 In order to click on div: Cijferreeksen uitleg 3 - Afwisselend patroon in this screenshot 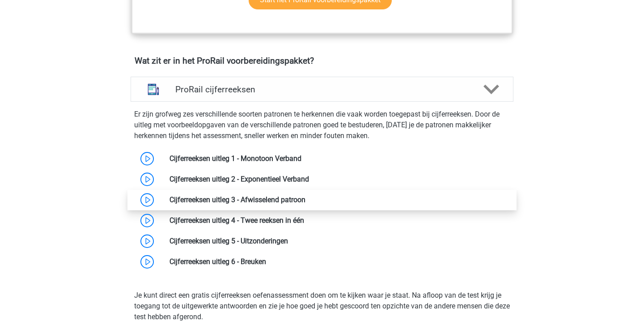, I will do `click(338, 200)`.